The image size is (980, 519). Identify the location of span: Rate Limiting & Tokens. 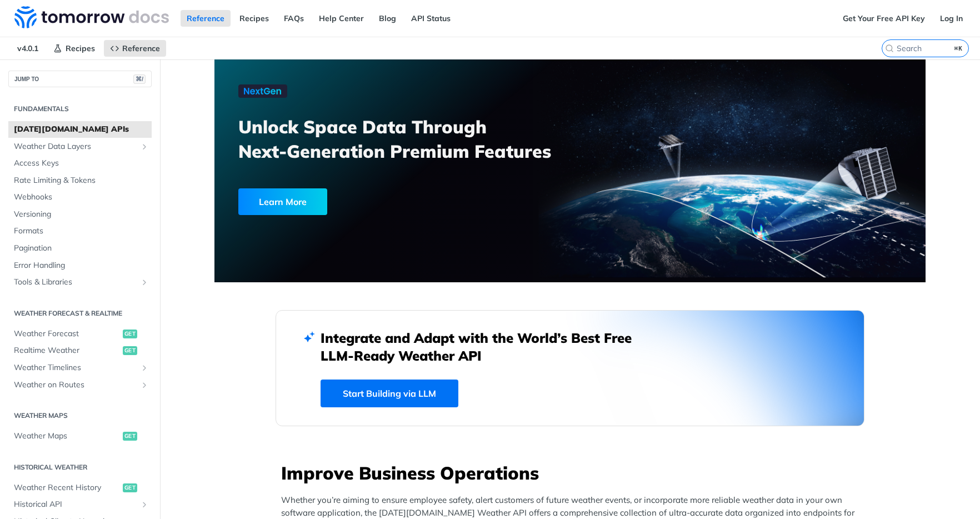
(81, 181).